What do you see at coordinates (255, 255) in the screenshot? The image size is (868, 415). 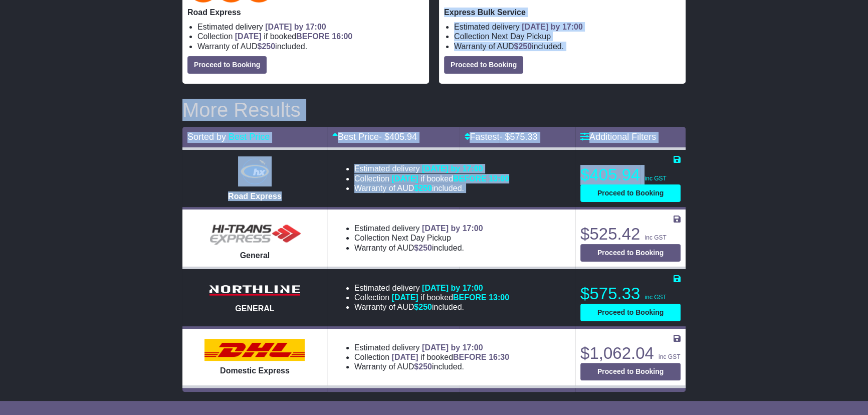 I see `span: General` at bounding box center [255, 255].